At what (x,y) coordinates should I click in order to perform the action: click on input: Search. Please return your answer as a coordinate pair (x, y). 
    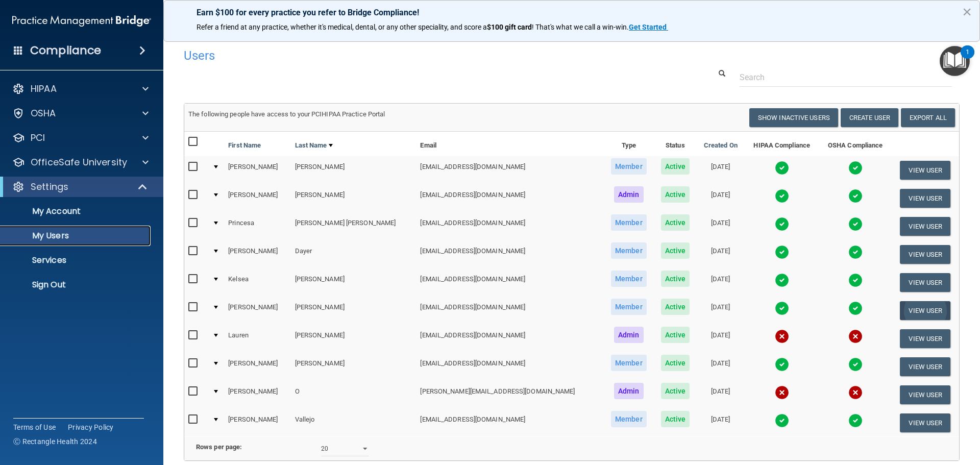
    Looking at the image, I should click on (845, 77).